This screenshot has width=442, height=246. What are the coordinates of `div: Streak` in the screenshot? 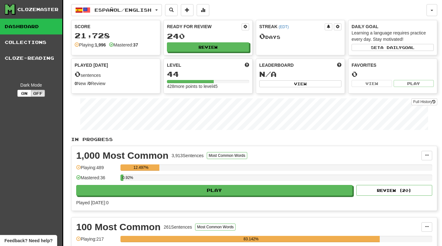 It's located at (292, 27).